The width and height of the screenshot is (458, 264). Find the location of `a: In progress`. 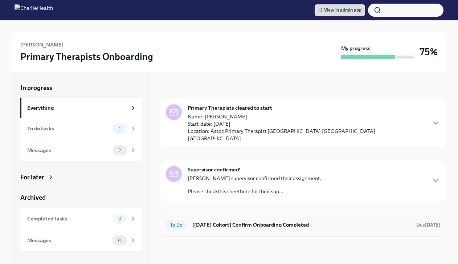

a: In progress is located at coordinates (81, 88).